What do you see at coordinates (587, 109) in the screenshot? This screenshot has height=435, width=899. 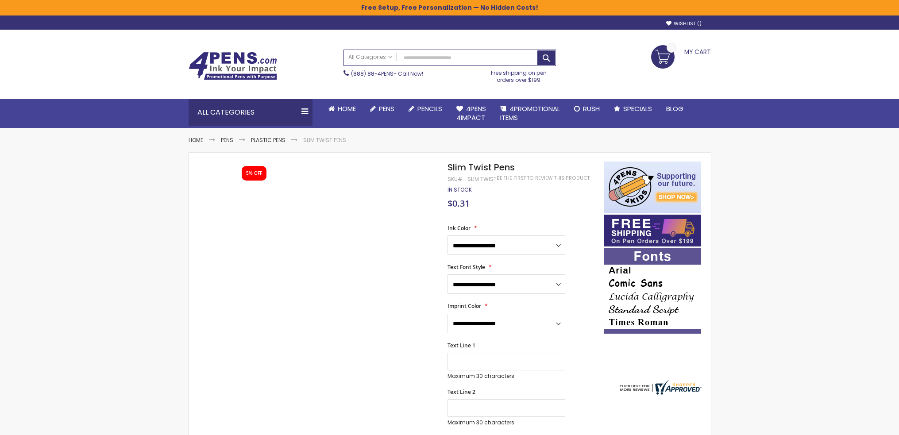 I see `a: Rush` at bounding box center [587, 109].